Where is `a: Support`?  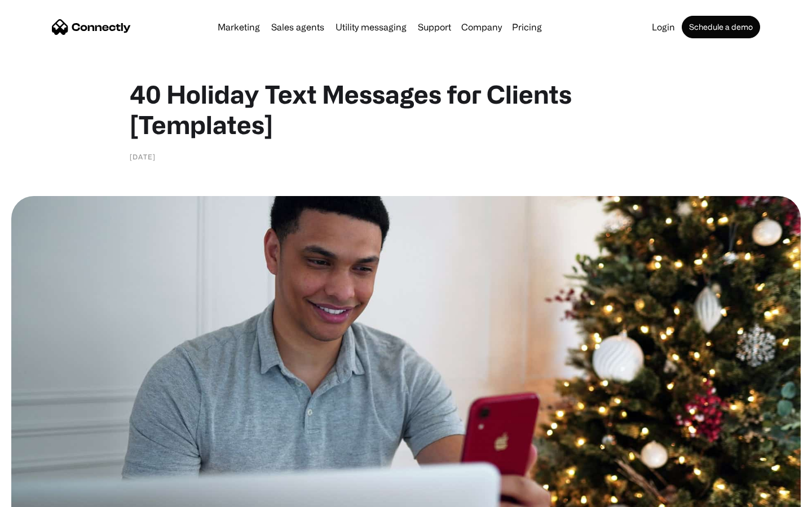
a: Support is located at coordinates (434, 27).